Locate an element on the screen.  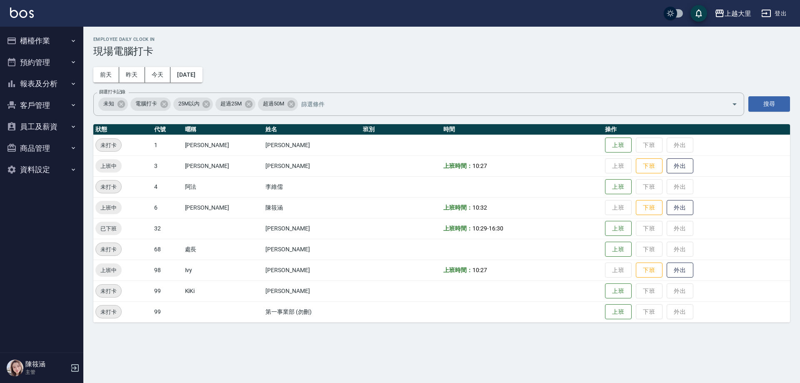
td: 32 is located at coordinates (167, 228).